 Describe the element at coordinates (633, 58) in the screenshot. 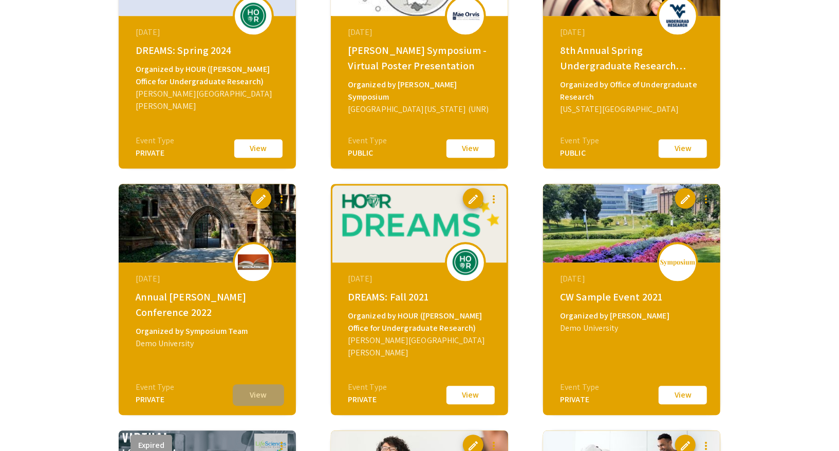

I see `div: 8th Annual Spring Undergraduate Research Symposium` at that location.